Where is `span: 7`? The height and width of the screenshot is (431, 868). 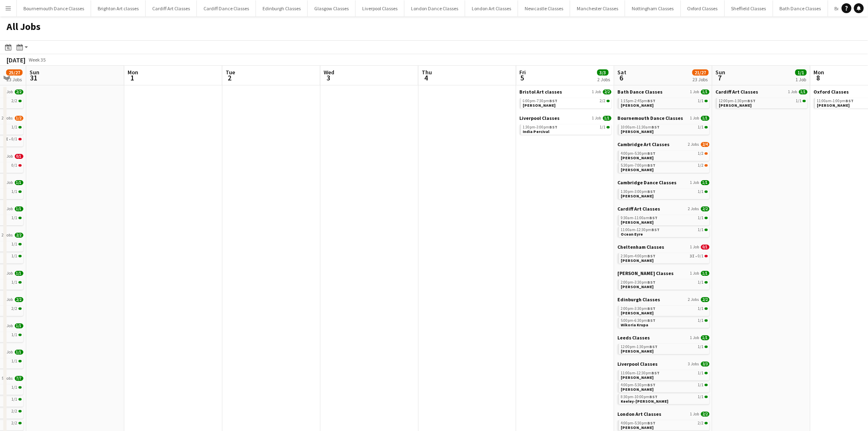 span: 7 is located at coordinates (720, 77).